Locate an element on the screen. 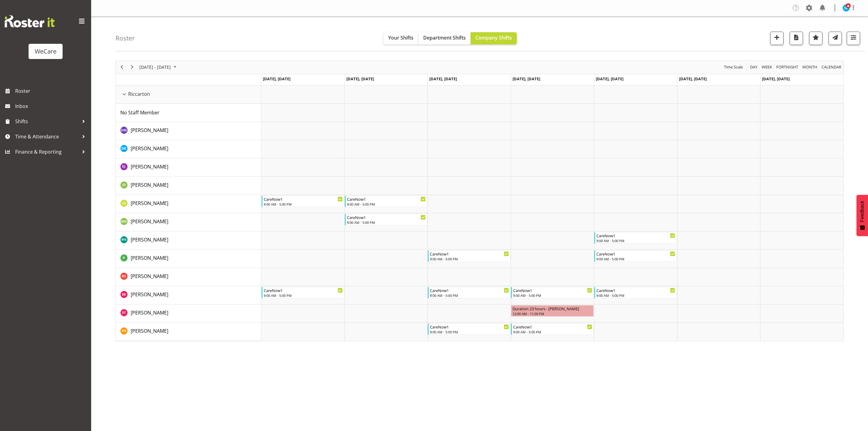 The width and height of the screenshot is (868, 431). button: Time Scale is located at coordinates (733, 67).